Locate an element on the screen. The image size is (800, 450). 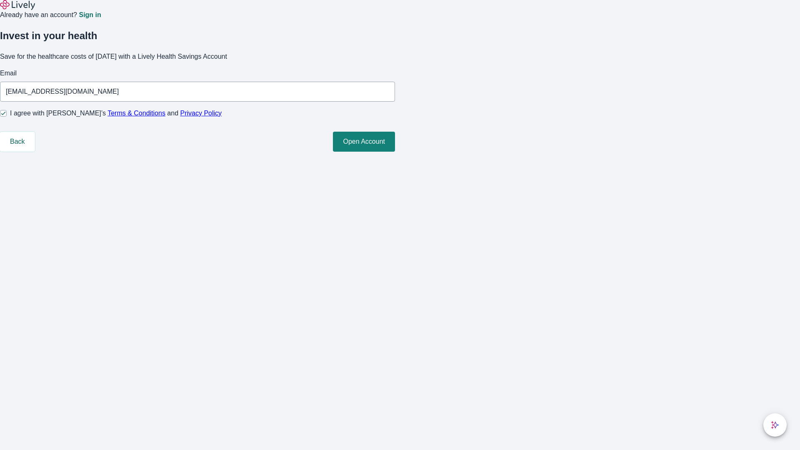
div: Sign in is located at coordinates (90, 15).